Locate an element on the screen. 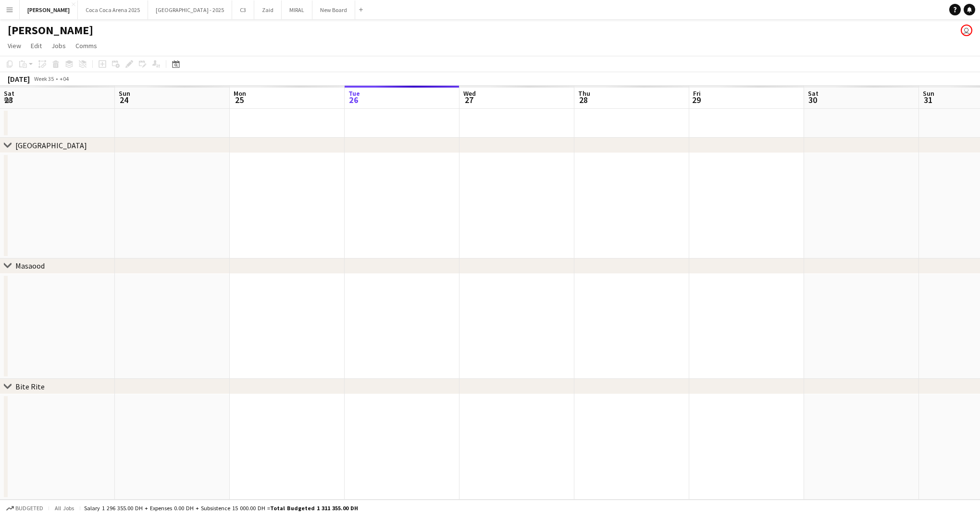  span: 23 is located at coordinates (8, 99).